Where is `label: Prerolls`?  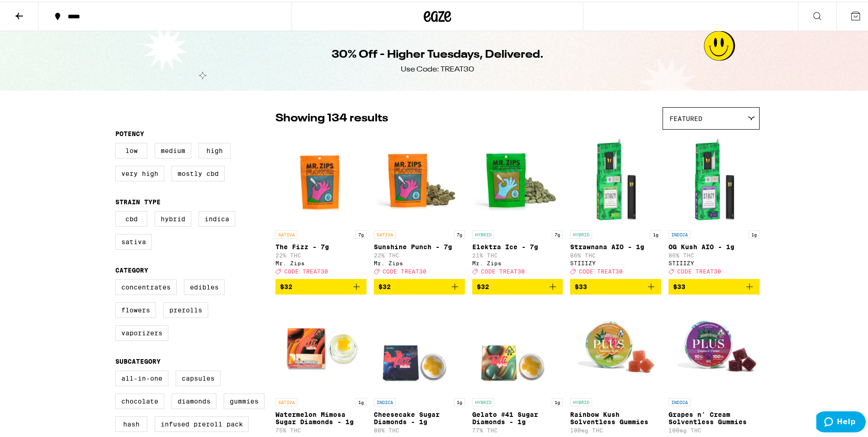
label: Prerolls is located at coordinates (186, 309).